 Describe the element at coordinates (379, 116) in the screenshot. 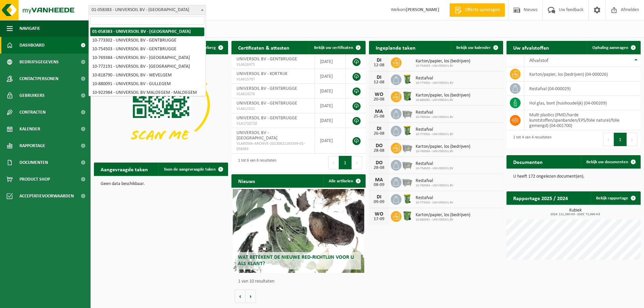

I see `div: 25-08` at that location.